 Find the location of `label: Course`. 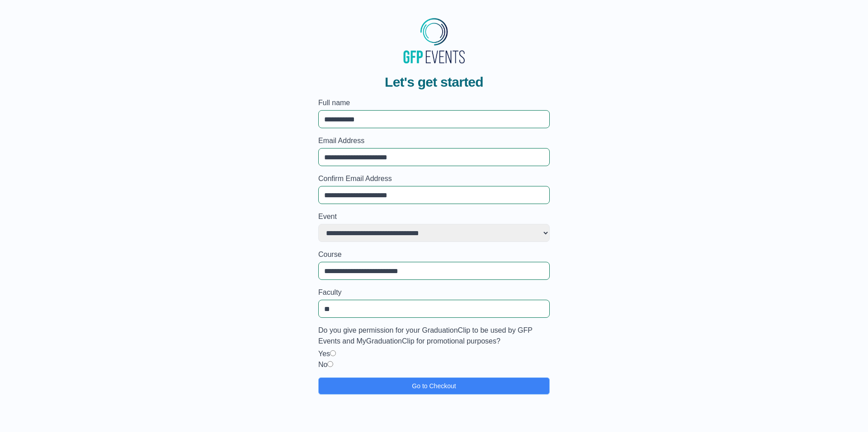

label: Course is located at coordinates (434, 255).